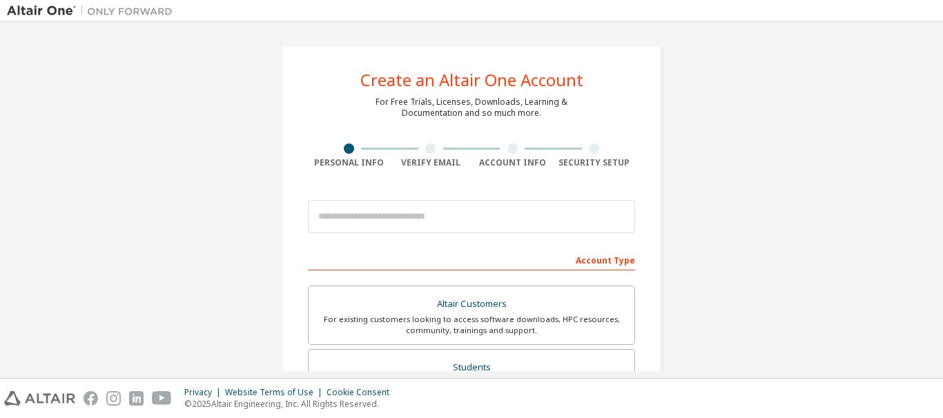  I want to click on div: Altair Customers, so click(471, 304).